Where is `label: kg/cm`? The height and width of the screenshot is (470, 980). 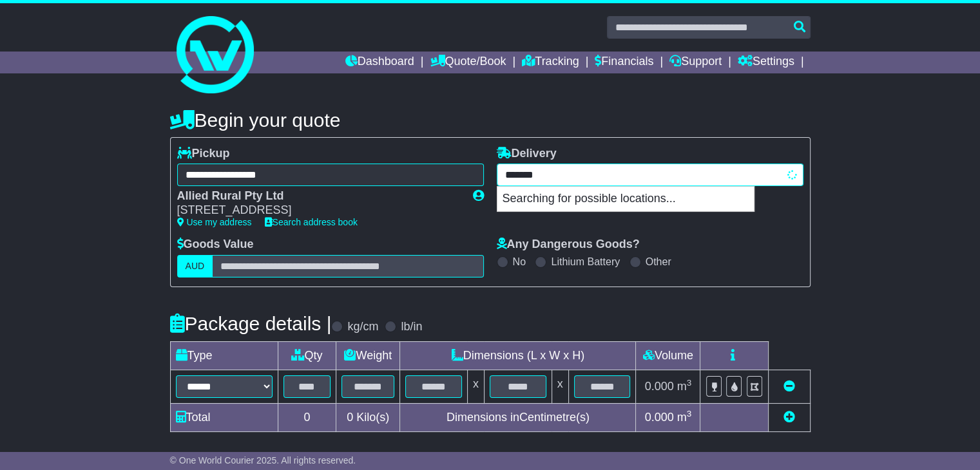
label: kg/cm is located at coordinates (363, 327).